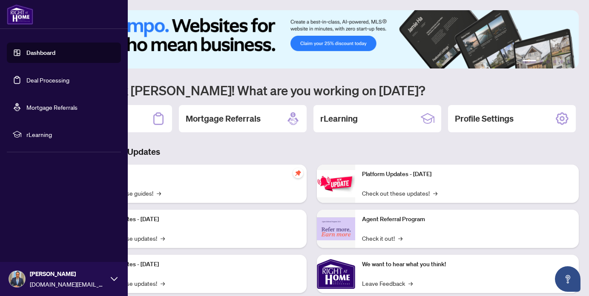 This screenshot has width=589, height=296. Describe the element at coordinates (400, 193) in the screenshot. I see `a: Check out these updates!→` at that location.